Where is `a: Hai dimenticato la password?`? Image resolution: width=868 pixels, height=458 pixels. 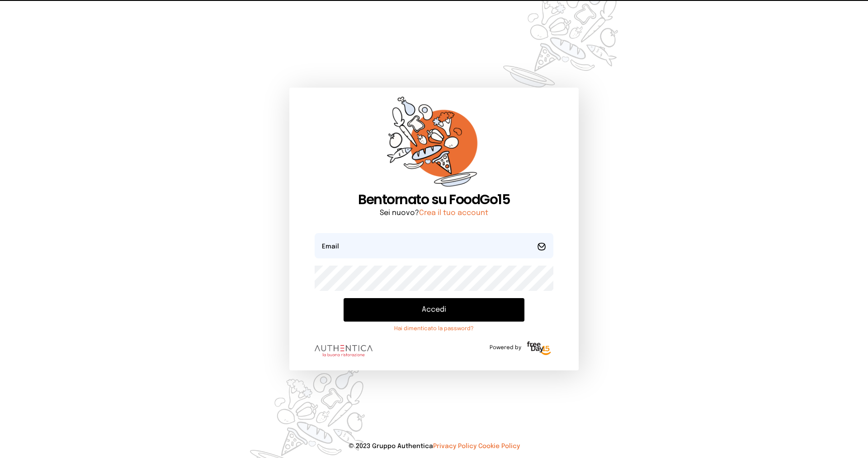
a: Hai dimenticato la password? is located at coordinates (434, 329).